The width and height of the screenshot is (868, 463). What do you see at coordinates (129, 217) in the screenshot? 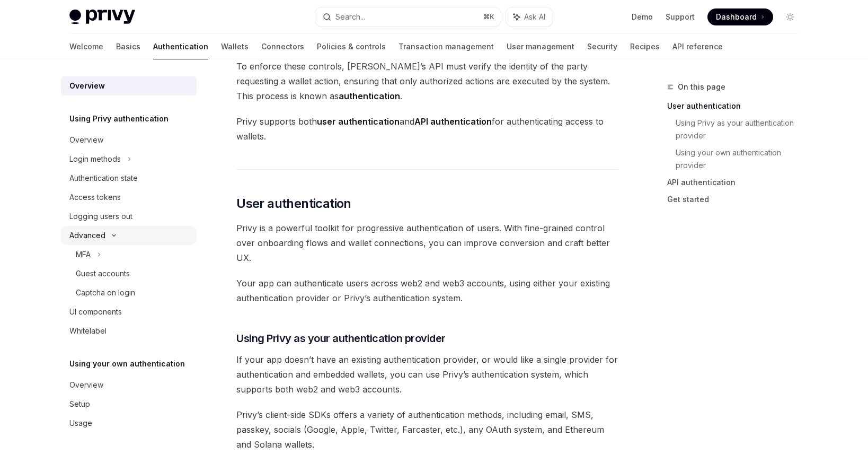
I see `a: Logging users out` at bounding box center [129, 217].